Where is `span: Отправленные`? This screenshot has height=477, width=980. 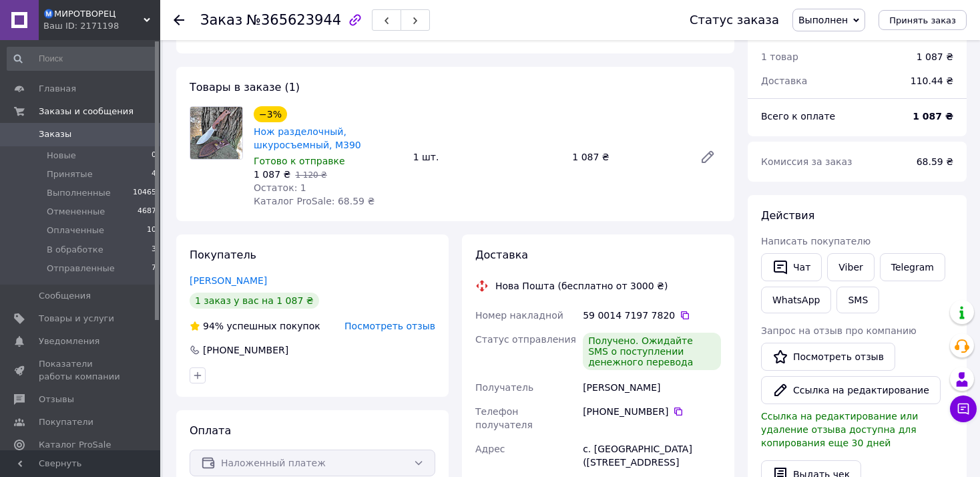
span: Отправленные is located at coordinates (81, 269).